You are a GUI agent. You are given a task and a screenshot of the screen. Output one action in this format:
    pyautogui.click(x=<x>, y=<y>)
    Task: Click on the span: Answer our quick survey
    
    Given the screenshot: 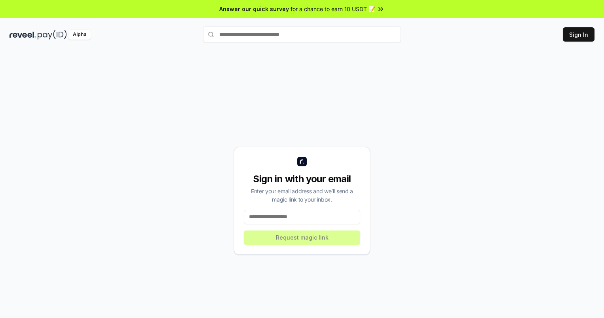 What is the action you would take?
    pyautogui.click(x=254, y=9)
    